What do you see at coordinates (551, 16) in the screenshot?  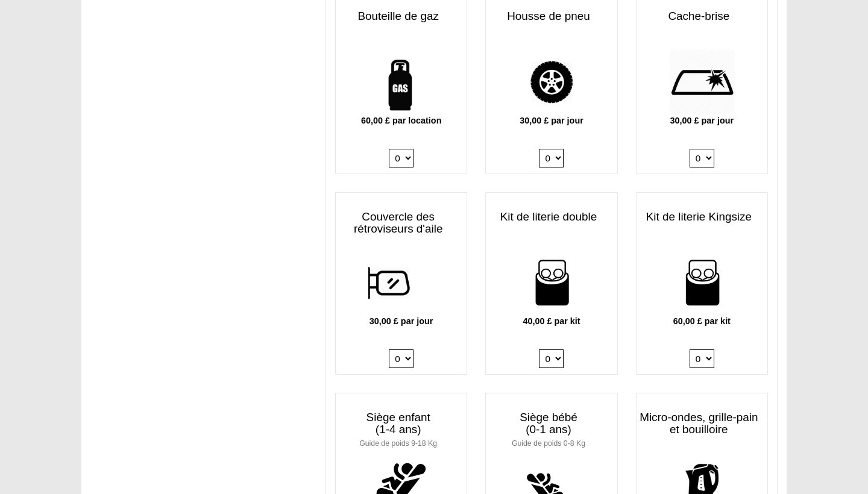 I see `h3: Housse de pneu` at bounding box center [551, 16].